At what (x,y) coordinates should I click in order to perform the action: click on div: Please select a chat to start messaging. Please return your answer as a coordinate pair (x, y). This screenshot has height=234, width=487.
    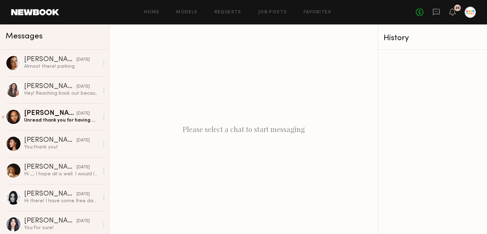
    Looking at the image, I should click on (243, 129).